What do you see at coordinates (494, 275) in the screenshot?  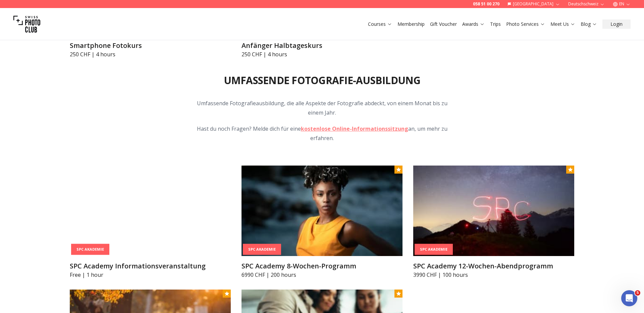 I see `p: 3990 CHF | 100 hours` at bounding box center [494, 275].